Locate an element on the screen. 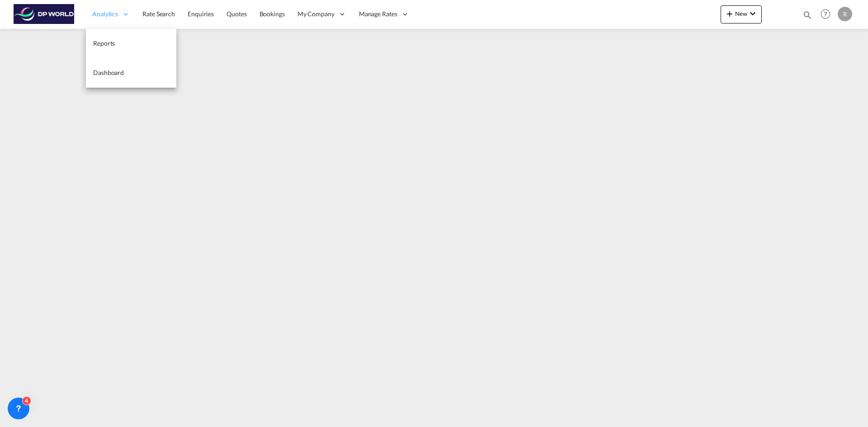 This screenshot has width=868, height=427. md-icon: icon-plus 400-fg is located at coordinates (730, 14).